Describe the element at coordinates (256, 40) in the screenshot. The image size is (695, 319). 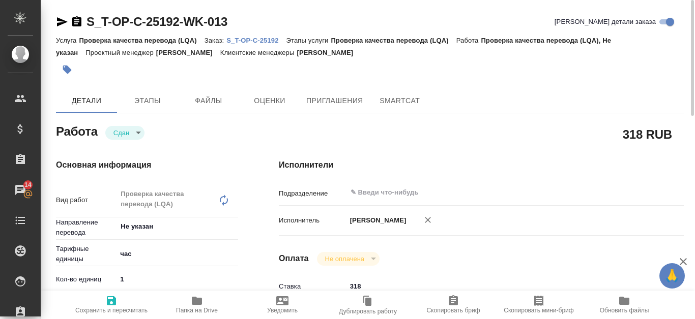
I see `a: S_T-OP-C-25192` at that location.